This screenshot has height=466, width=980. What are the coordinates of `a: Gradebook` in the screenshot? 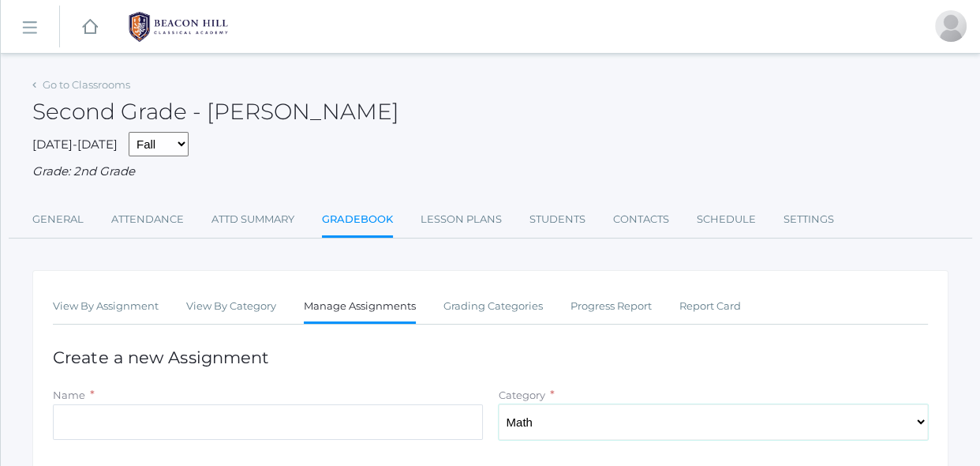 It's located at (358, 220).